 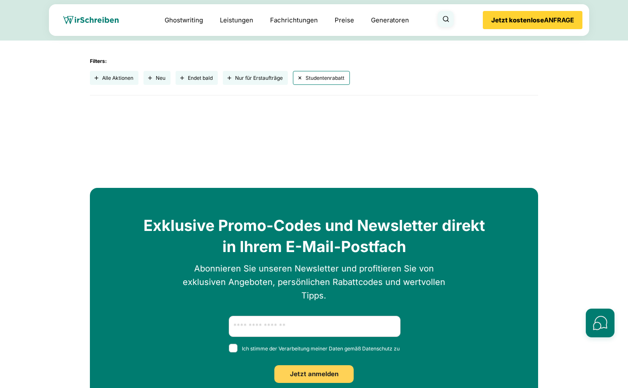 I want to click on button: Studentenrabatt, so click(x=321, y=78).